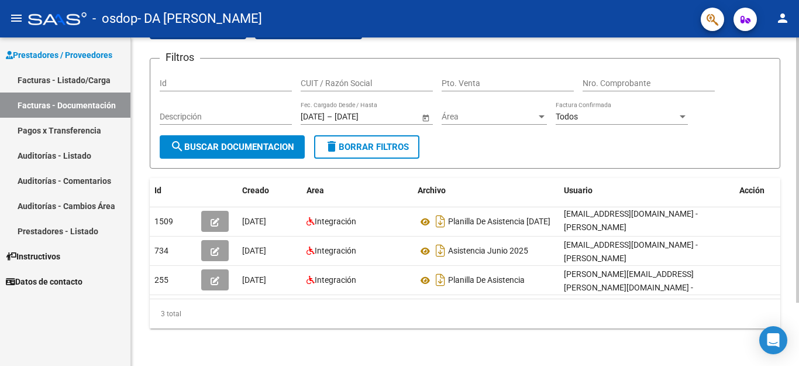 This screenshot has width=799, height=366. Describe the element at coordinates (161, 280) in the screenshot. I see `span: 255` at that location.